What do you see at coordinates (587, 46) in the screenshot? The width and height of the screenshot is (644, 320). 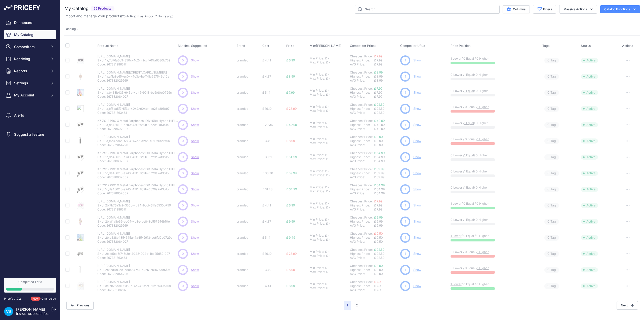 I see `button: Status` at bounding box center [587, 46].